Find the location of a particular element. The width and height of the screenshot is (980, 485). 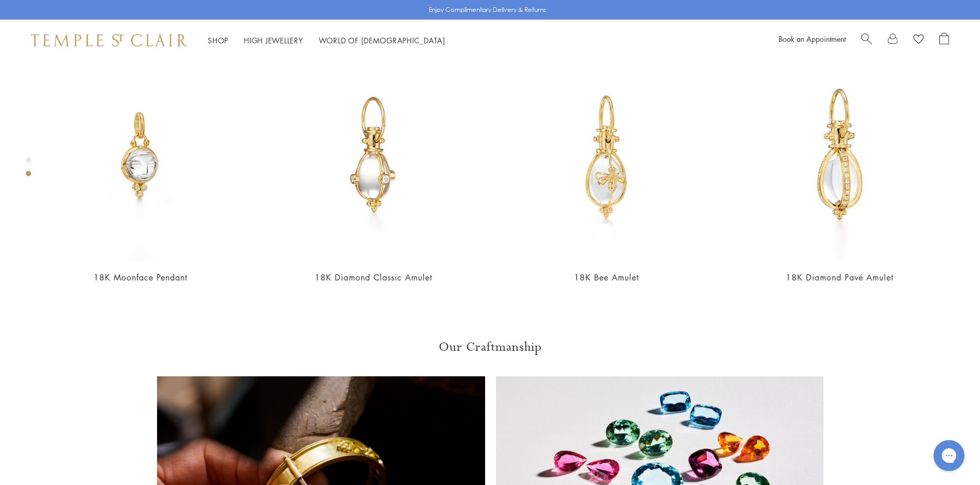

button: Gorgias live chat is located at coordinates (21, 19).